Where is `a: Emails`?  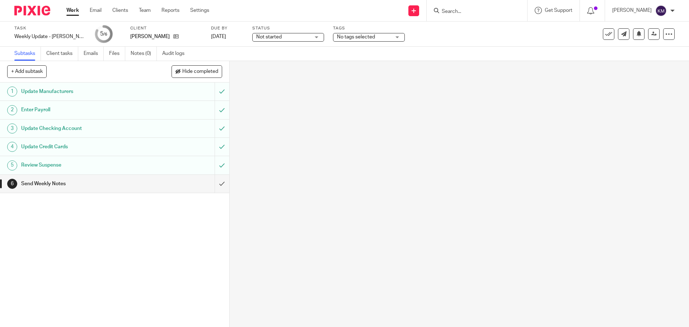 a: Emails is located at coordinates (94, 53).